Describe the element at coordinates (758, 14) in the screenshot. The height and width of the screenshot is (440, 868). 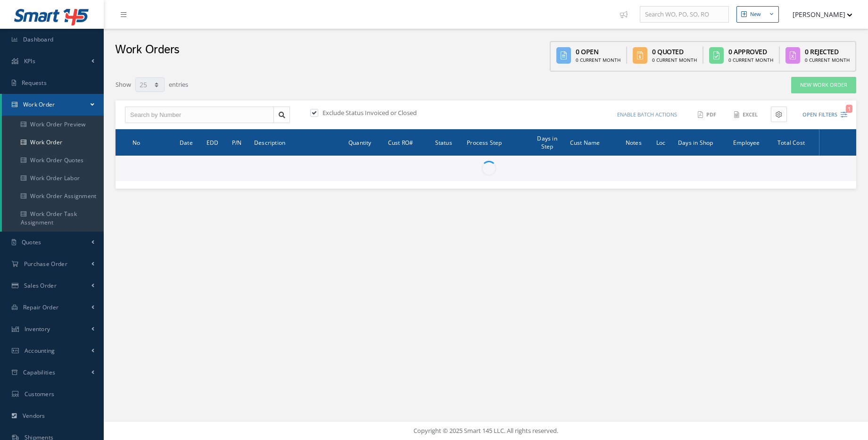
I see `button: New` at that location.